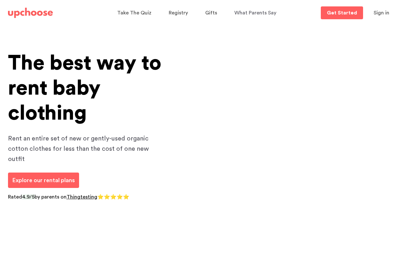 Image resolution: width=405 pixels, height=280 pixels. What do you see at coordinates (30, 13) in the screenshot?
I see `img: UpChoose` at bounding box center [30, 13].